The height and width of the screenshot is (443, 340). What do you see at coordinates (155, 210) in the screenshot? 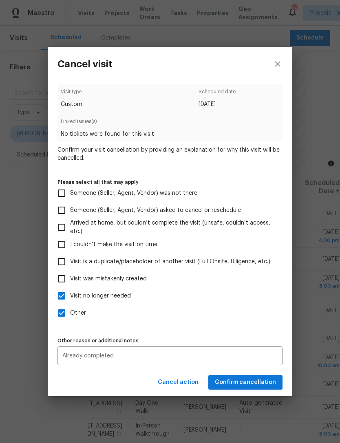
I see `span: Someone (Seller, Agent, Vendor) asked to cancel or reschedule` at bounding box center [155, 210].